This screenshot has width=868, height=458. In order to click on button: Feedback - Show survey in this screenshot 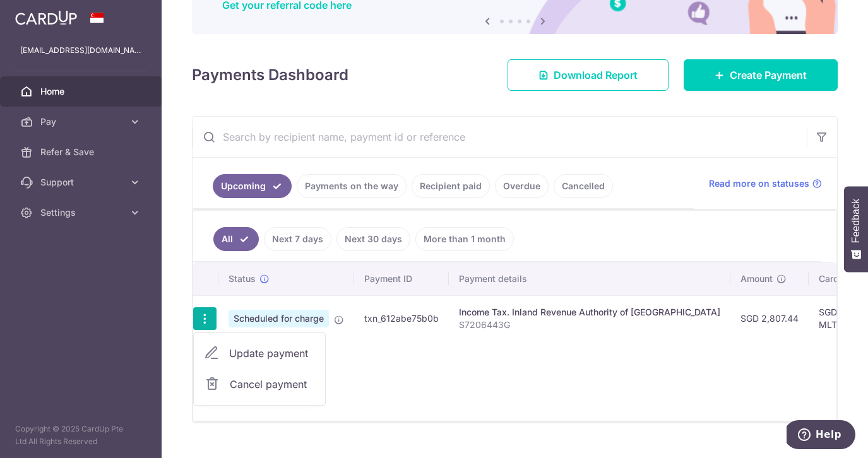, I will do `click(856, 229)`.